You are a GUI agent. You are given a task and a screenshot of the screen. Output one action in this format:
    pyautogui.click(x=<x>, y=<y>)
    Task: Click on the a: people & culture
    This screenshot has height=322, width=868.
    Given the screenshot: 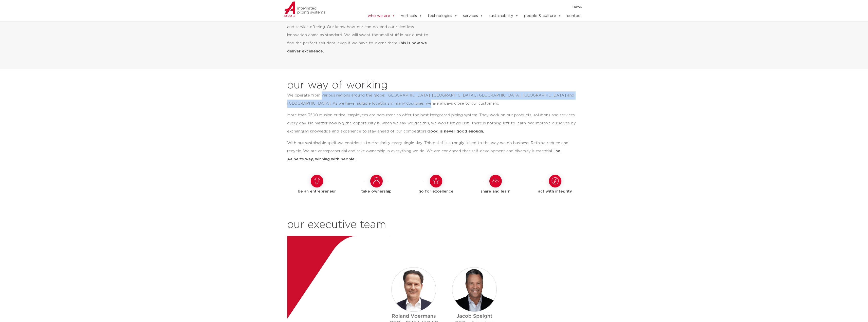 What is the action you would take?
    pyautogui.click(x=542, y=16)
    